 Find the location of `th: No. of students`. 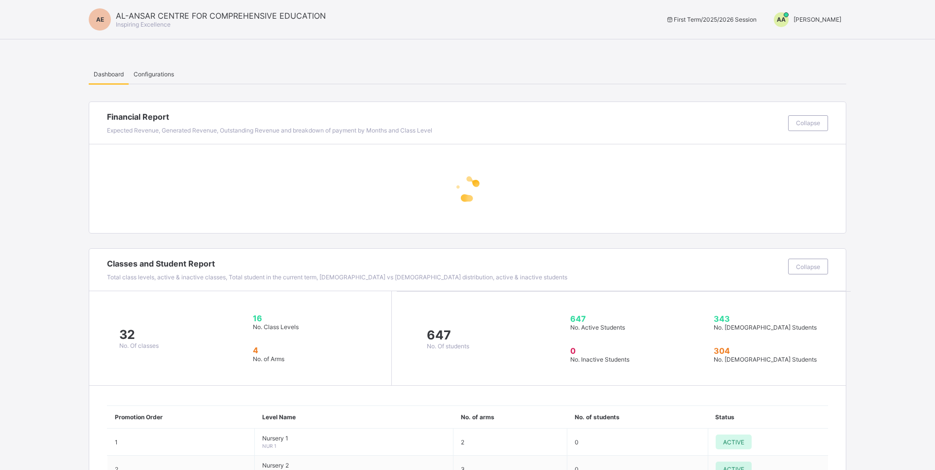

th: No. of students is located at coordinates (637, 417).